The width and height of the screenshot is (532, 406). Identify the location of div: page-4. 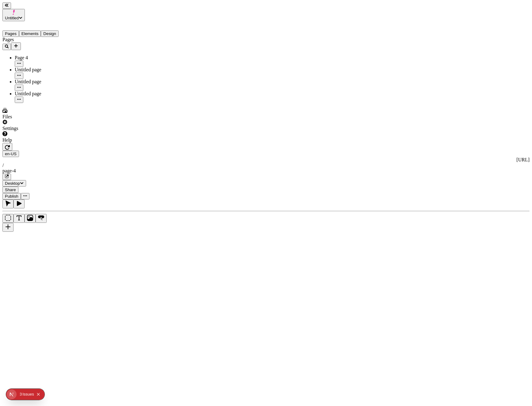
(266, 170).